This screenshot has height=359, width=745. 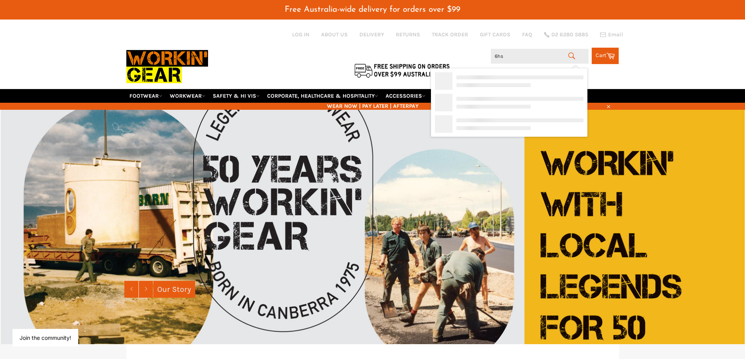 I want to click on a: CORPORATE, HEALTHCARE & HOSPITALITY, so click(x=323, y=96).